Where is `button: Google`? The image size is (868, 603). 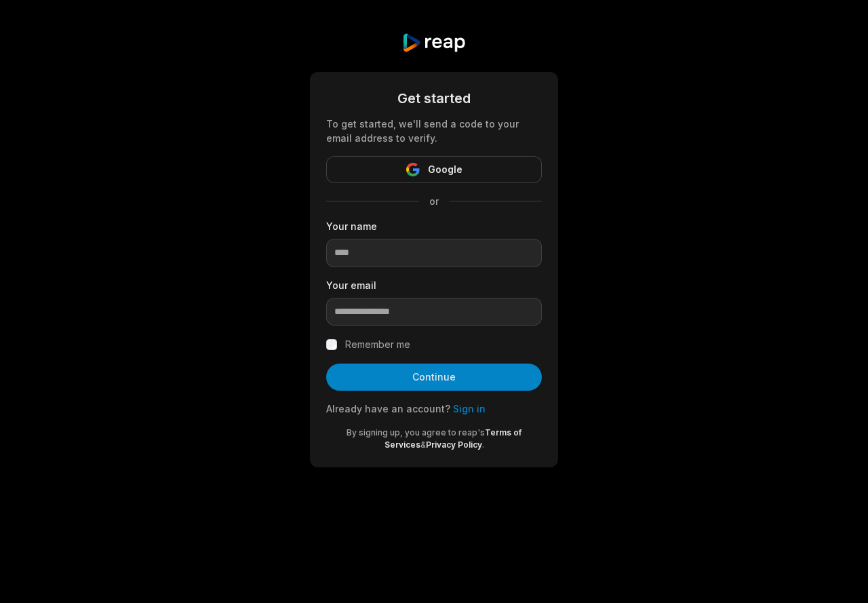
button: Google is located at coordinates (434, 170).